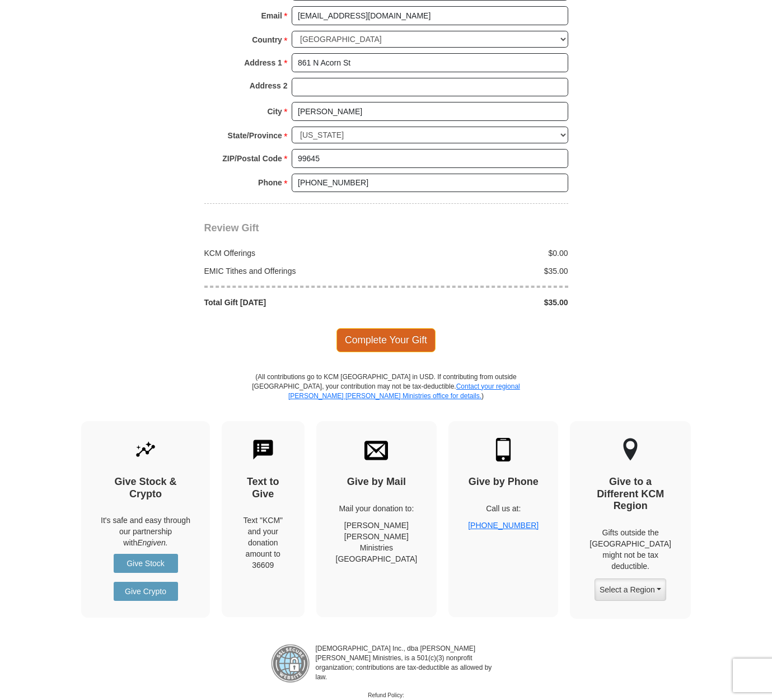 The height and width of the screenshot is (700, 772). Describe the element at coordinates (264, 543) in the screenshot. I see `div: Text "KCM" and your donation amount to 36609` at that location.